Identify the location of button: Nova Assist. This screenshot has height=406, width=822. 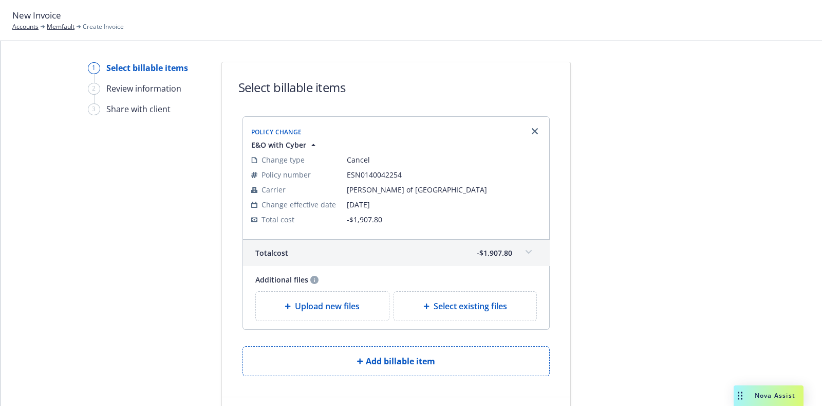
(769, 395).